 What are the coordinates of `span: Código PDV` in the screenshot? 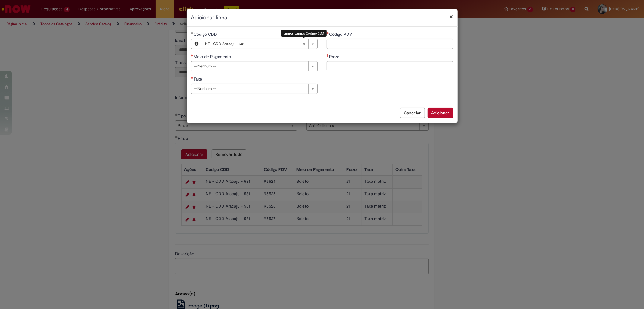 It's located at (341, 34).